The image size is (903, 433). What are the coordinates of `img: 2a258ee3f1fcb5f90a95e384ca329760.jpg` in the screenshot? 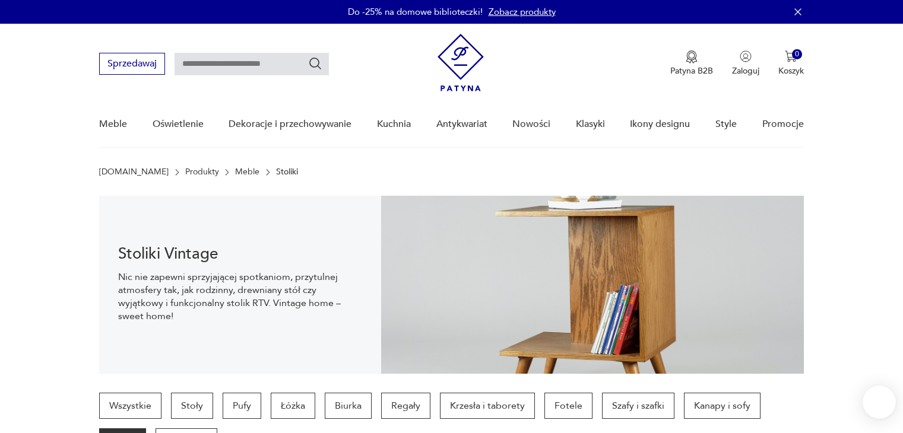 It's located at (592, 285).